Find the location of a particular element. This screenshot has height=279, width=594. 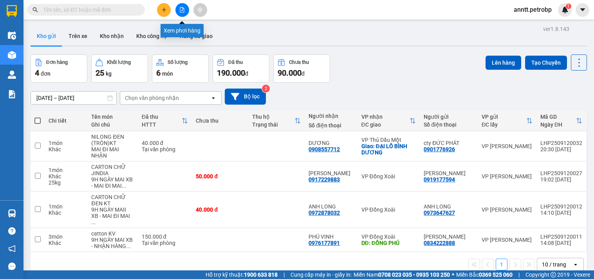

span: message is located at coordinates (12, 266).